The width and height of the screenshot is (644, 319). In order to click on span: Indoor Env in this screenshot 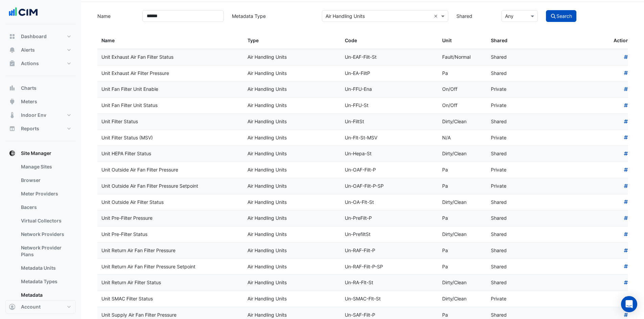, I will do `click(33, 115)`.